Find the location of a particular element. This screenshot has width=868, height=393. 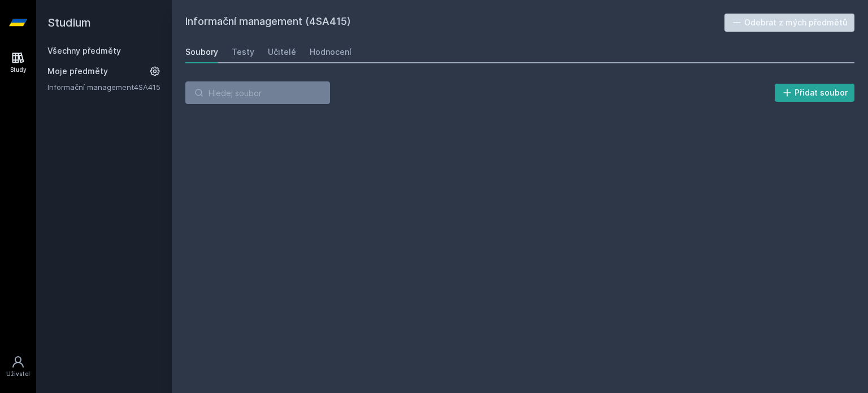

a: Hodnocení is located at coordinates (331, 52).